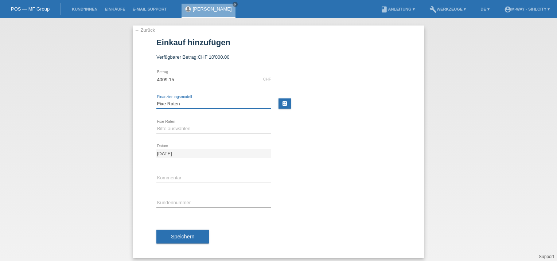 This screenshot has width=557, height=261. I want to click on a: Support, so click(546, 257).